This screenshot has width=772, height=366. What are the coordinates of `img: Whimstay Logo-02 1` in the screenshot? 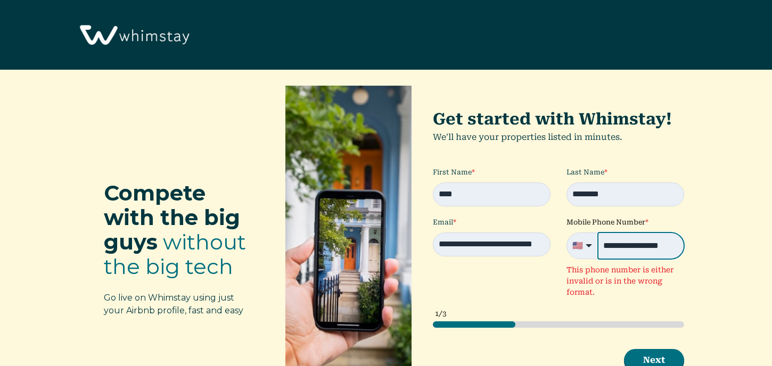 It's located at (134, 36).